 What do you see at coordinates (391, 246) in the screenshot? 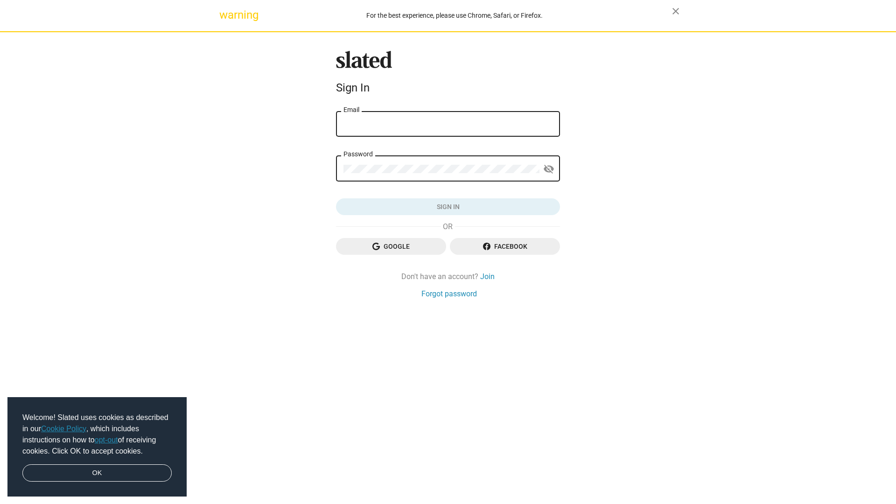
I see `button: Google` at bounding box center [391, 246].